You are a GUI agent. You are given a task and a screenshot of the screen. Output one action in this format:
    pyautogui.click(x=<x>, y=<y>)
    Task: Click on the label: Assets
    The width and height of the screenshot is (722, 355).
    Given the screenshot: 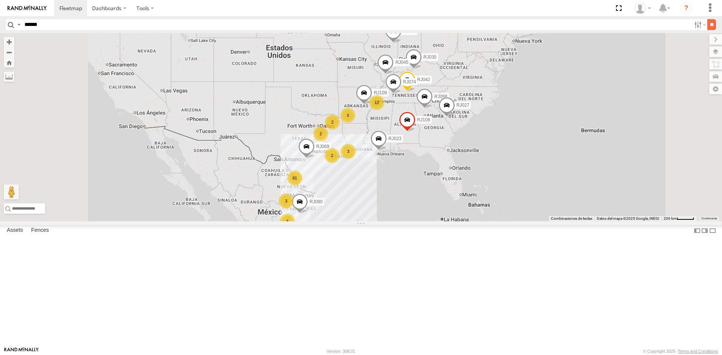 What is the action you would take?
    pyautogui.click(x=15, y=231)
    